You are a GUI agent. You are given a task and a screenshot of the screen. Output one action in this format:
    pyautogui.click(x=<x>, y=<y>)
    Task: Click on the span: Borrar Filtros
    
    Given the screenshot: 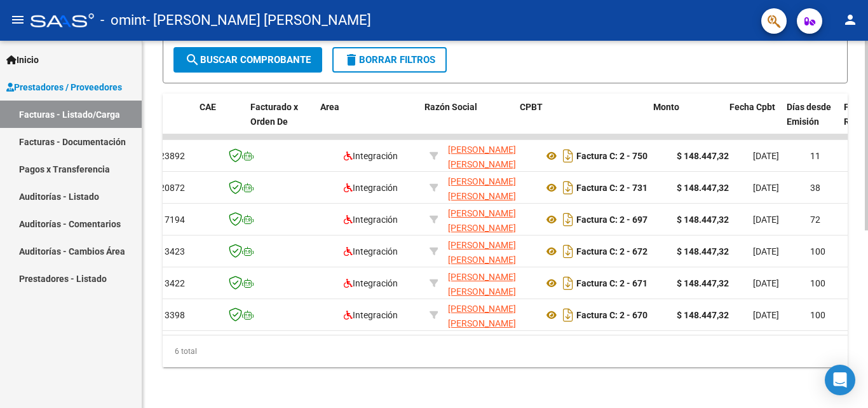 What is the action you would take?
    pyautogui.click(x=390, y=60)
    